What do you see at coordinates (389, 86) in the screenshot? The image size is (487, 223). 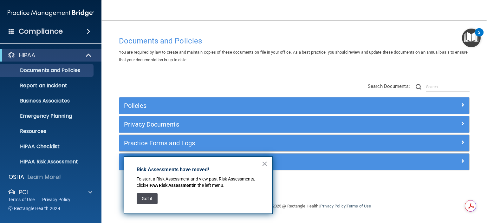 I see `span: Search Documents:` at bounding box center [389, 86].